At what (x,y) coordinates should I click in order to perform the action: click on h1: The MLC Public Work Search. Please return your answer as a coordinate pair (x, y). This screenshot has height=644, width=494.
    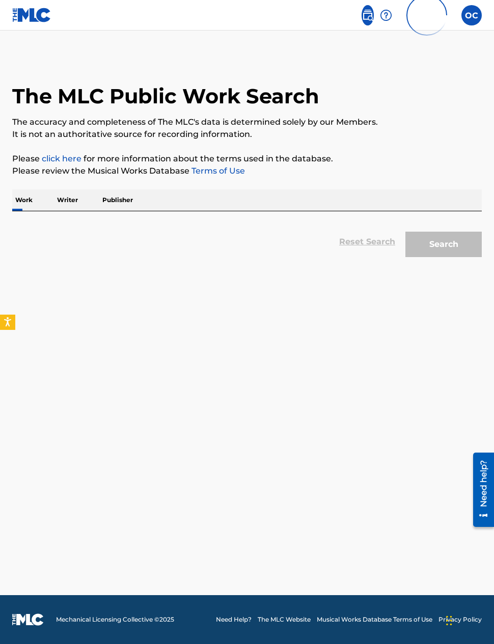
    Looking at the image, I should click on (165, 96).